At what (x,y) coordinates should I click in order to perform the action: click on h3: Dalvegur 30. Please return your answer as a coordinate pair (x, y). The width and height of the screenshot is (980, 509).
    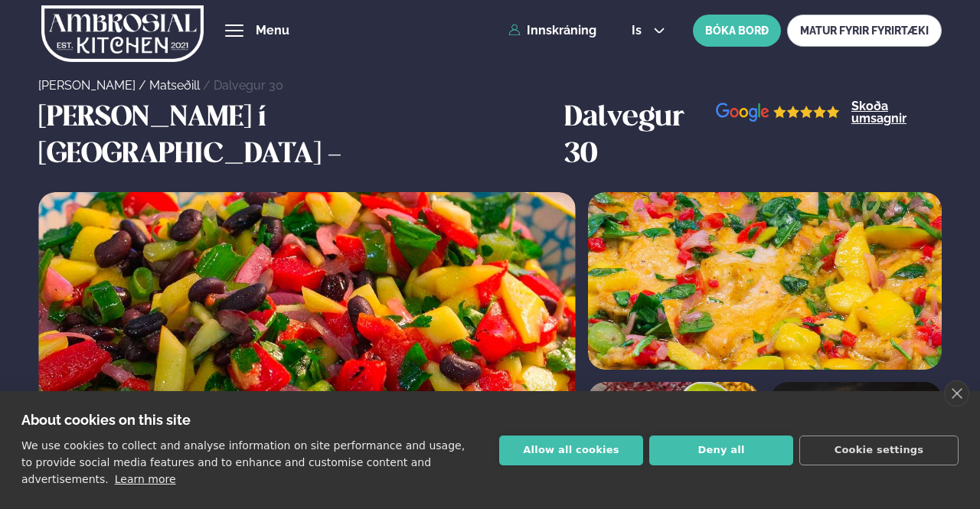
    Looking at the image, I should click on (640, 137).